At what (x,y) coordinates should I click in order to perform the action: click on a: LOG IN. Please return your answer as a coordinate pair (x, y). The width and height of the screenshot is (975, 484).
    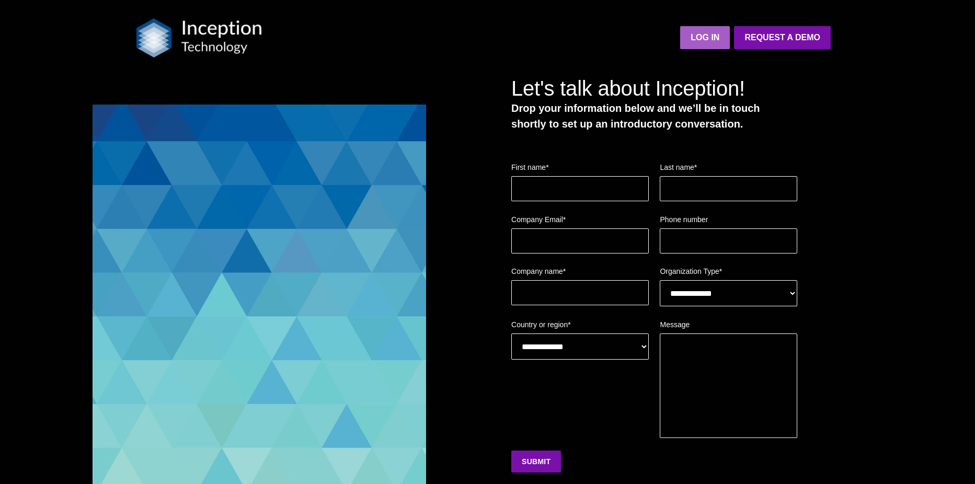
    Looking at the image, I should click on (705, 38).